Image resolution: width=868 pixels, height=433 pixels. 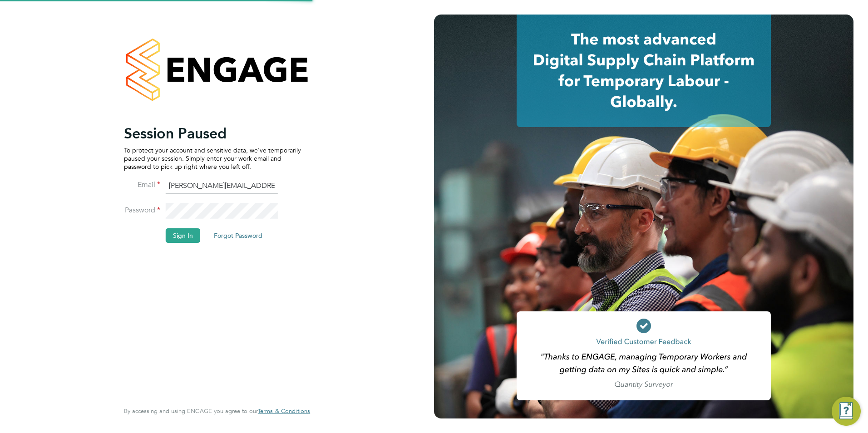 What do you see at coordinates (222, 186) in the screenshot?
I see `input: Enter your work email...` at bounding box center [222, 186].